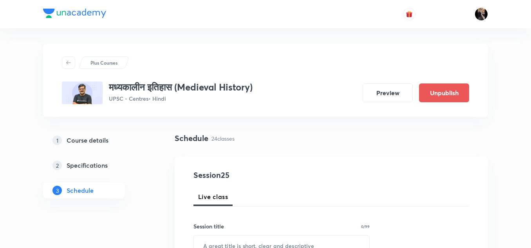 This screenshot has height=248, width=531. What do you see at coordinates (80, 190) in the screenshot?
I see `h5: Schedule` at bounding box center [80, 190].